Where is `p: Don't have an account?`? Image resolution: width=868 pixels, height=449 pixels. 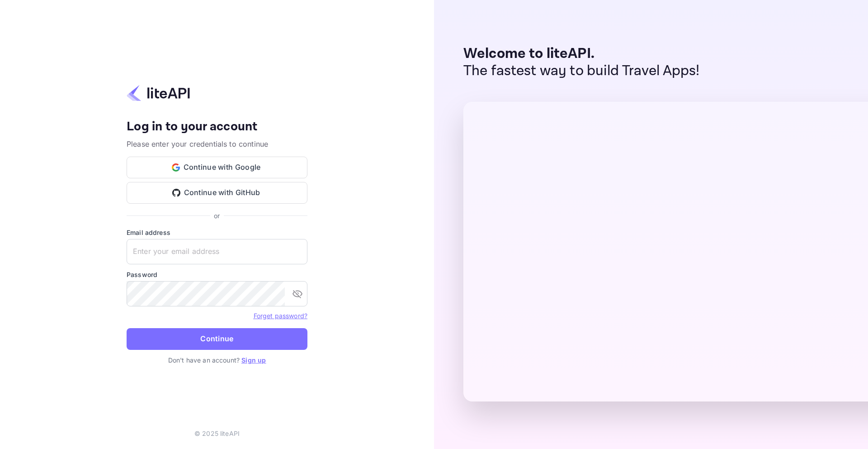 p: Don't have an account? is located at coordinates (217, 360).